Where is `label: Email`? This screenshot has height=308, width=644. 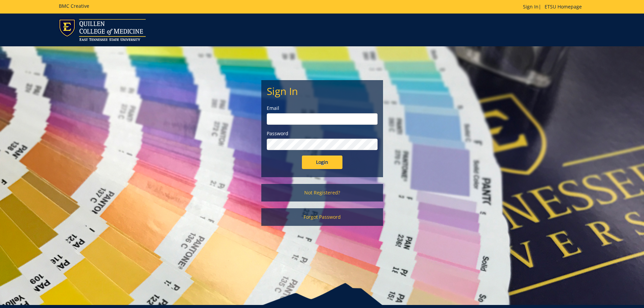
label: Email is located at coordinates (322, 108).